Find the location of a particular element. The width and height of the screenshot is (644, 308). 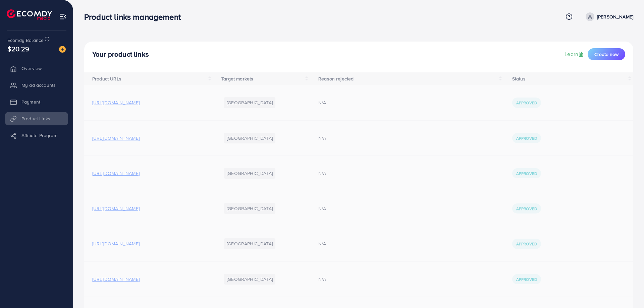

button: Create new is located at coordinates (607, 54).